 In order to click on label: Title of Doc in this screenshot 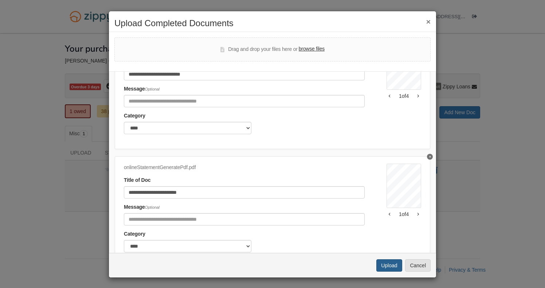, I will do `click(137, 181)`.